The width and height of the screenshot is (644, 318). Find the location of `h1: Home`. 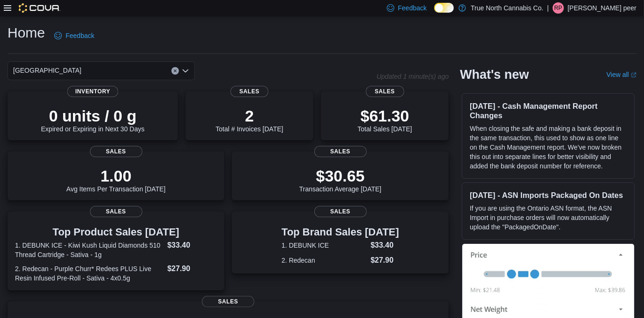

h1: Home is located at coordinates (27, 33).